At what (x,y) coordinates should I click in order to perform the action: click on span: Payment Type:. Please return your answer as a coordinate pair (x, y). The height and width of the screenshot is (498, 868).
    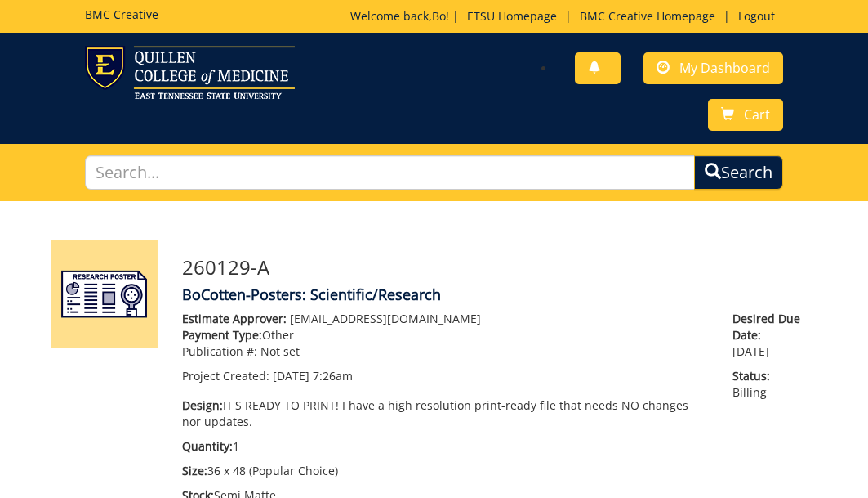
    Looking at the image, I should click on (222, 334).